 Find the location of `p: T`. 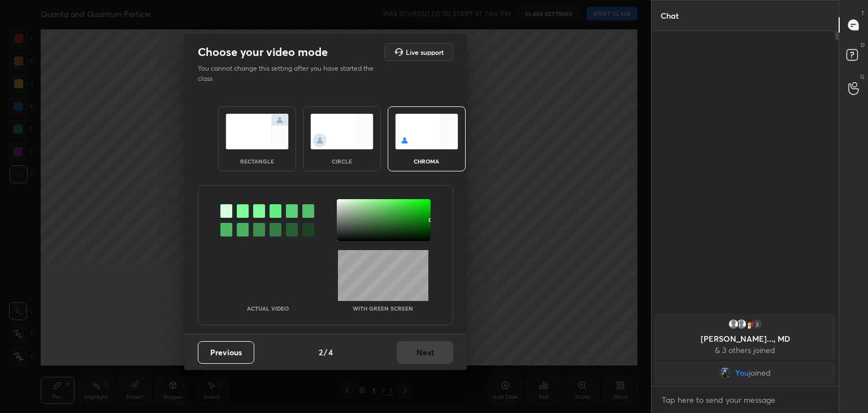

p: T is located at coordinates (863, 13).